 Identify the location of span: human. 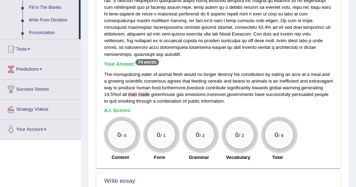
(143, 88).